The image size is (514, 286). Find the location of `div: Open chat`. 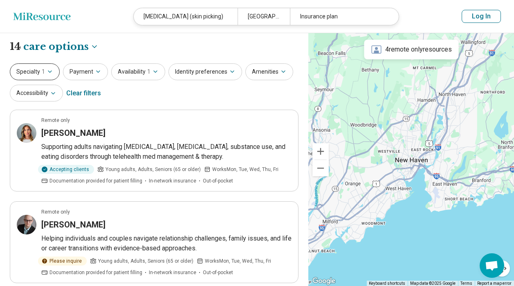

div: Open chat is located at coordinates (492, 265).